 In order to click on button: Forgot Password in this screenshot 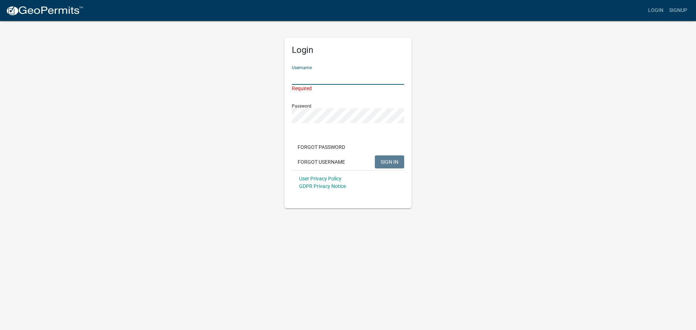, I will do `click(321, 147)`.